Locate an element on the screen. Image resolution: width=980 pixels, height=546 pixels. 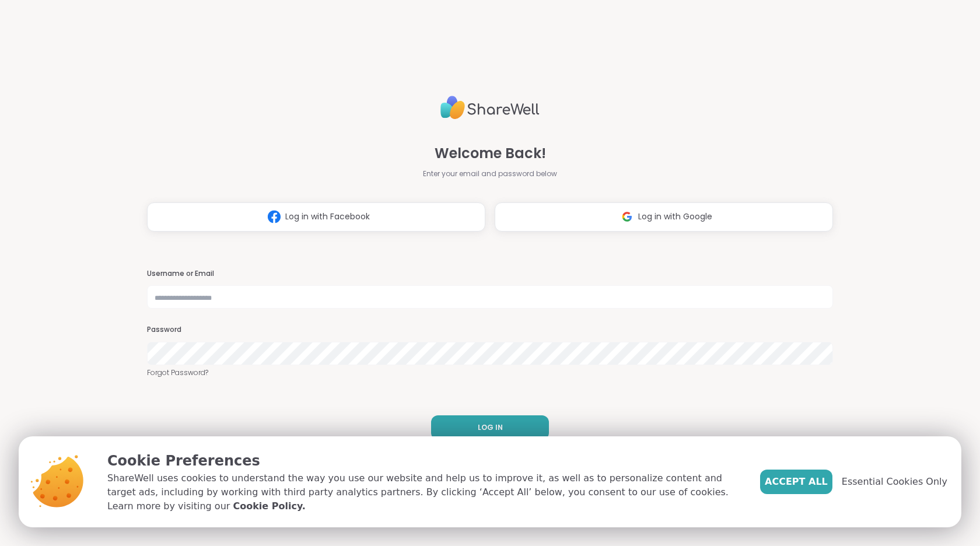
button: Log in with Google is located at coordinates (663, 217).